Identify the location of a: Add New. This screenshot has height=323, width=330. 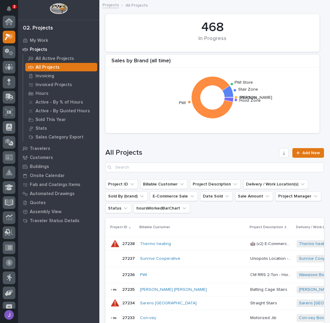
(308, 153).